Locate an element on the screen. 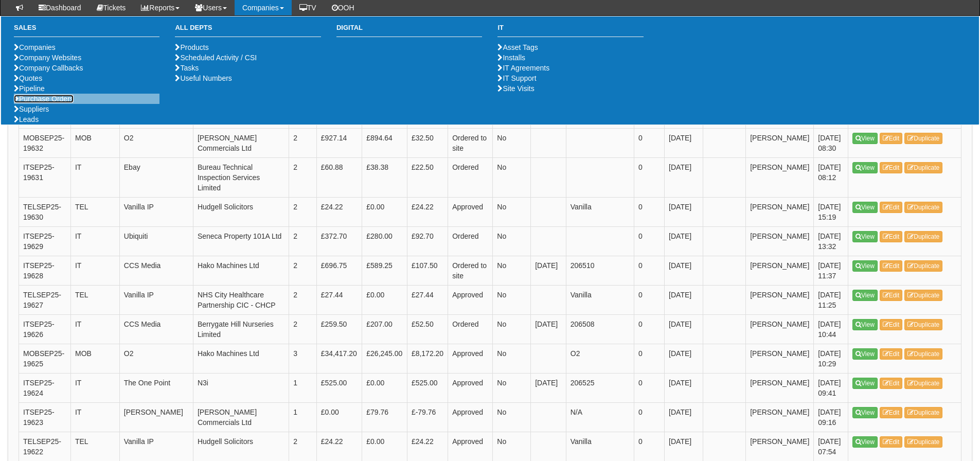  a: Installs is located at coordinates (511, 58).